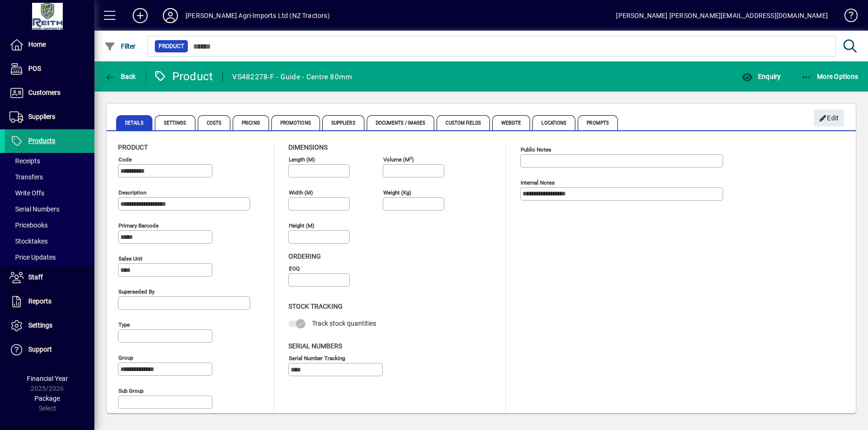 The width and height of the screenshot is (868, 430). What do you see at coordinates (42, 140) in the screenshot?
I see `span: Products` at bounding box center [42, 140].